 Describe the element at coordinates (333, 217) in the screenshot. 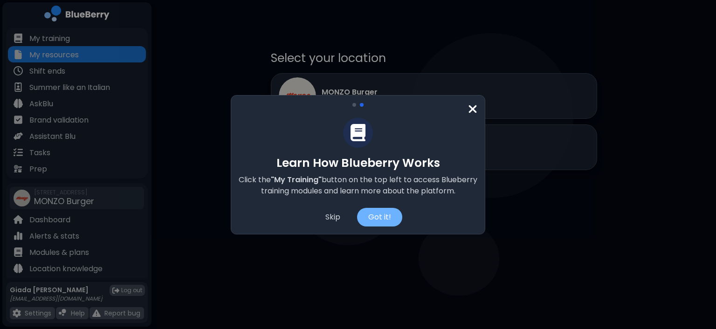

I see `div: Skip` at that location.